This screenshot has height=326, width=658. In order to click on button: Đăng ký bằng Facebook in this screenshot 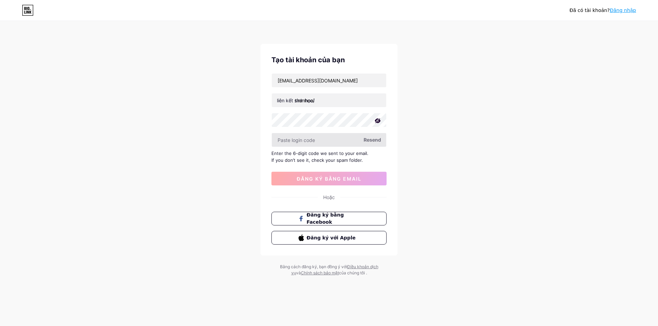, I will do `click(329, 219)`.